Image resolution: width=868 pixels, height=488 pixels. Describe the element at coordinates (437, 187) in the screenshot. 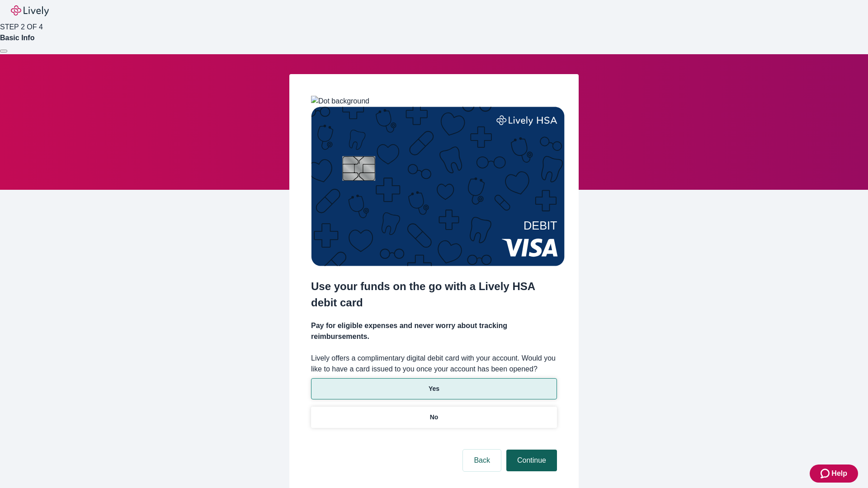

I see `img: Debit card` at that location.